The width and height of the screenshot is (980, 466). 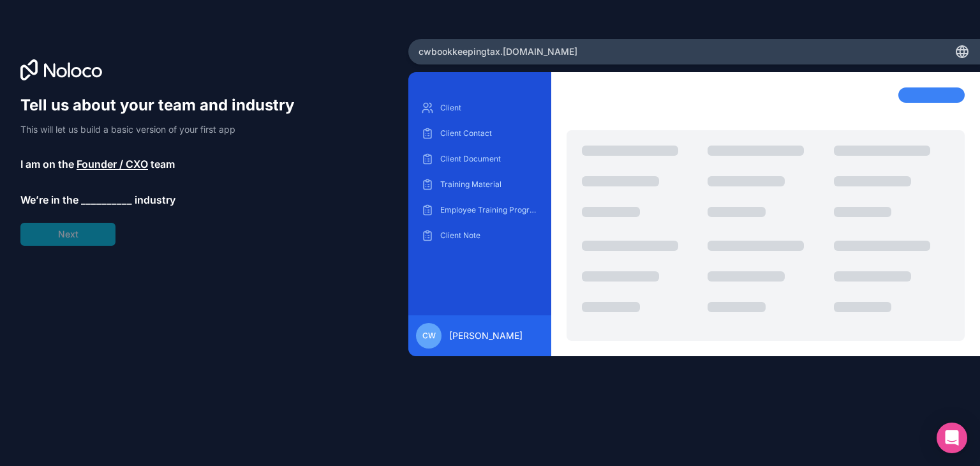 I want to click on span: Founder / CXO, so click(x=112, y=164).